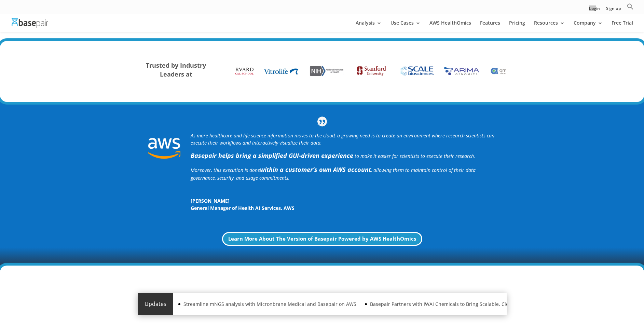 The image size is (644, 324). Describe the element at coordinates (613, 10) in the screenshot. I see `a: Sign up` at that location.